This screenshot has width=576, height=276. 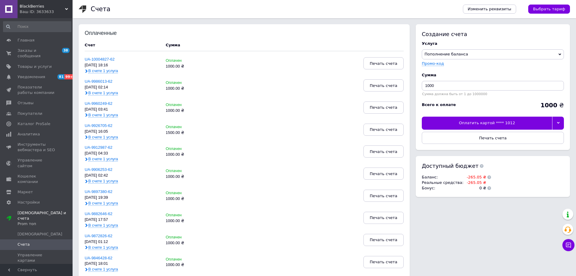 What do you see at coordinates (28, 202) in the screenshot?
I see `span: Настройки` at bounding box center [28, 202].